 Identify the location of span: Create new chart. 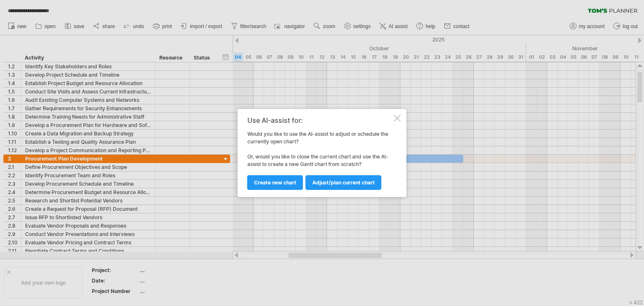
(275, 183).